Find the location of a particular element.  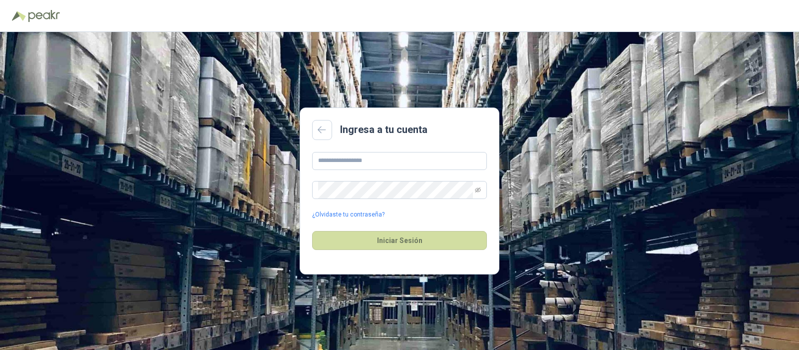

h2: Ingresa a tu cuenta is located at coordinates (384, 129).